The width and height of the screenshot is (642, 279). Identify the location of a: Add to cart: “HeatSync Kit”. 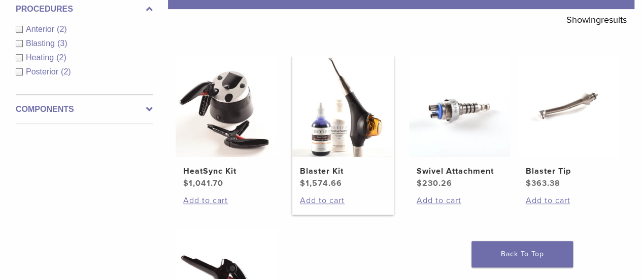
(226, 201).